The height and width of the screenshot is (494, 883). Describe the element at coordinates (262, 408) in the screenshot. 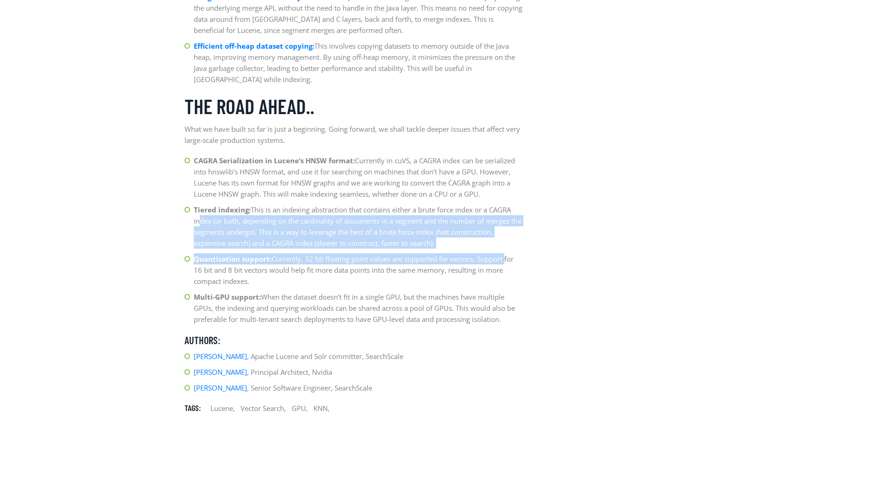

I see `a: Vector Search` at that location.